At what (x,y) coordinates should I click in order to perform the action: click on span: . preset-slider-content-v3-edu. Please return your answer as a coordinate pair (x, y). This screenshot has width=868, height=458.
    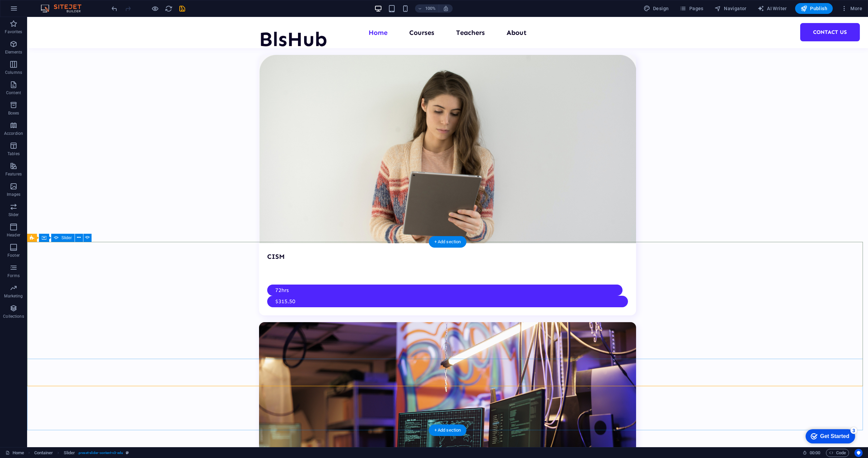
    Looking at the image, I should click on (100, 453).